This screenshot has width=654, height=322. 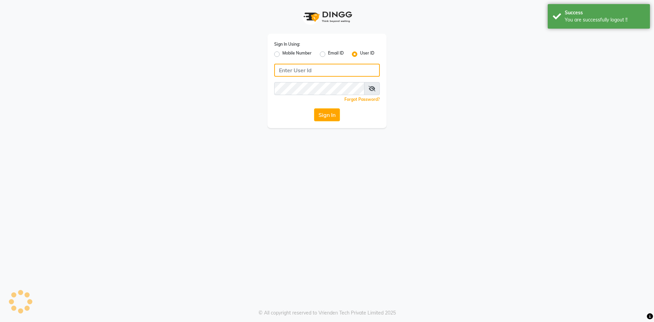 I want to click on div: You are successfully logout !!, so click(x=605, y=20).